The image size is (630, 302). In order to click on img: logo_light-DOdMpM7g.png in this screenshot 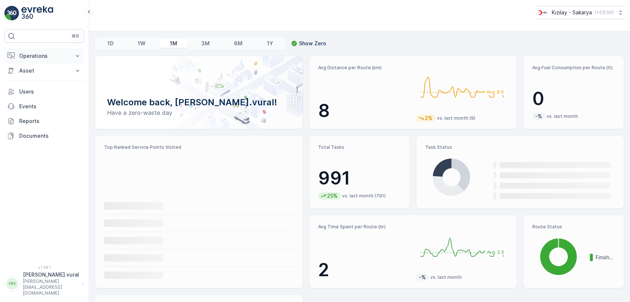, I will do `click(37, 13)`.